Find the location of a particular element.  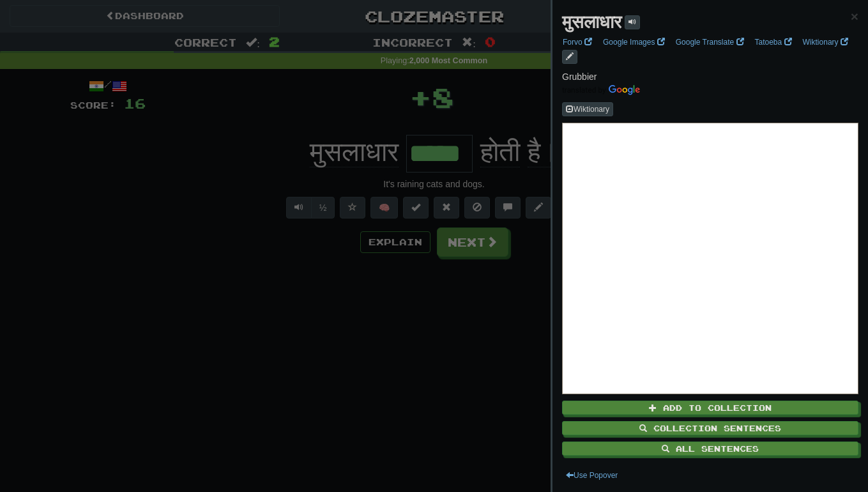

img: Color short is located at coordinates (601, 90).